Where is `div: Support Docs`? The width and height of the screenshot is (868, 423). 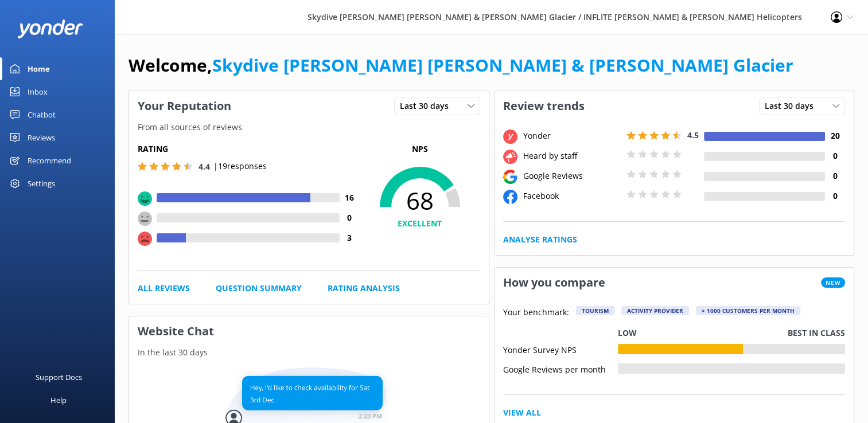
div: Support Docs is located at coordinates (59, 378).